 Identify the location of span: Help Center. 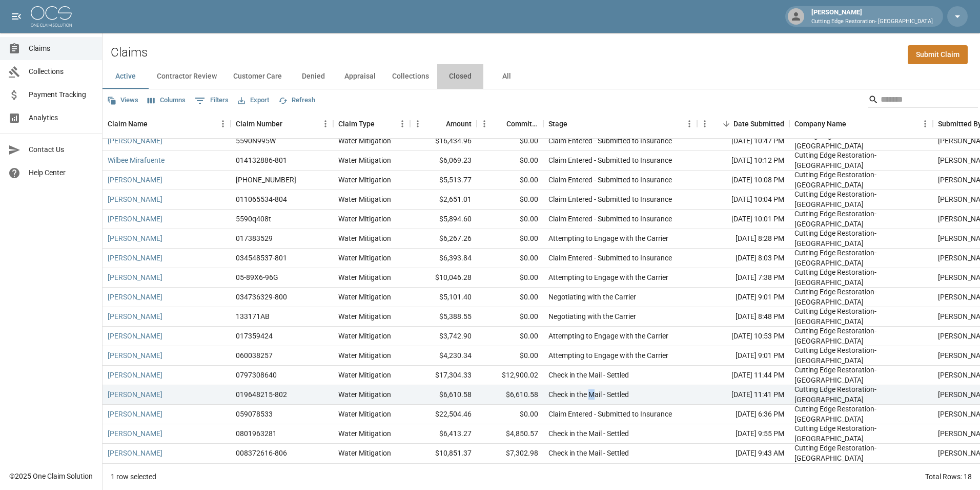
(61, 172).